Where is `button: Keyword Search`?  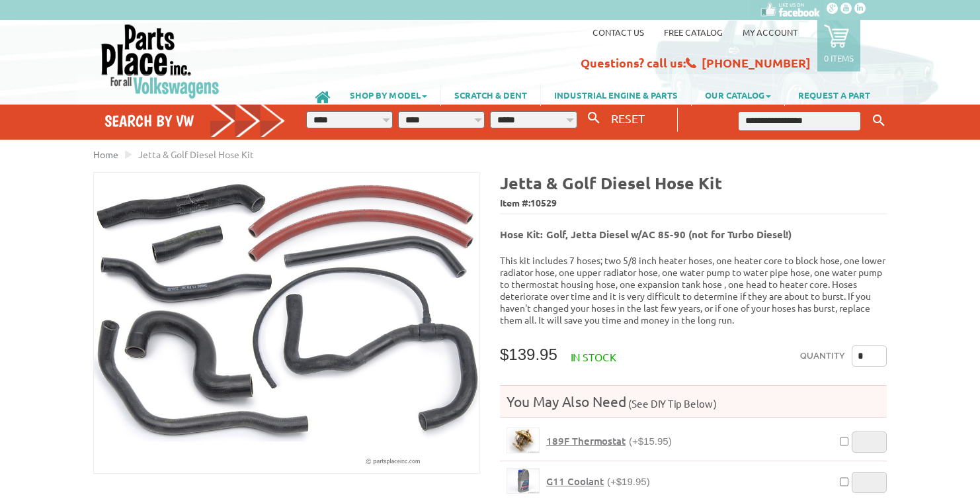 button: Keyword Search is located at coordinates (878, 120).